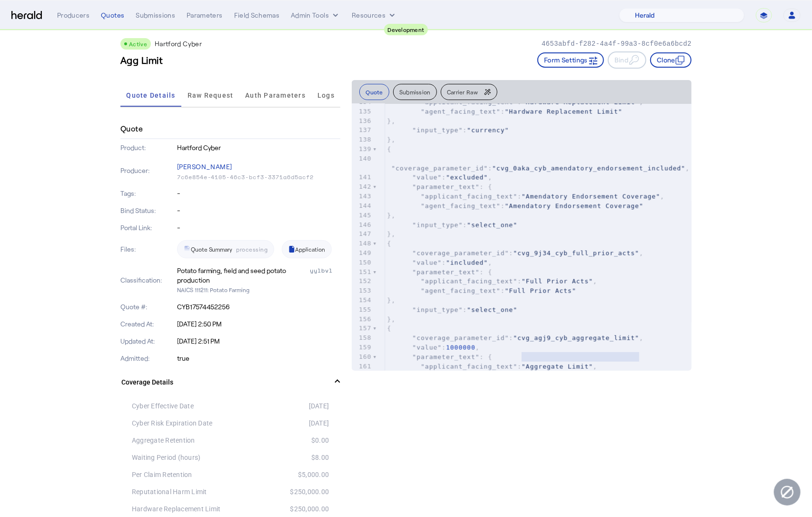  Describe the element at coordinates (181, 440) in the screenshot. I see `div: Aggregate Retention` at that location.